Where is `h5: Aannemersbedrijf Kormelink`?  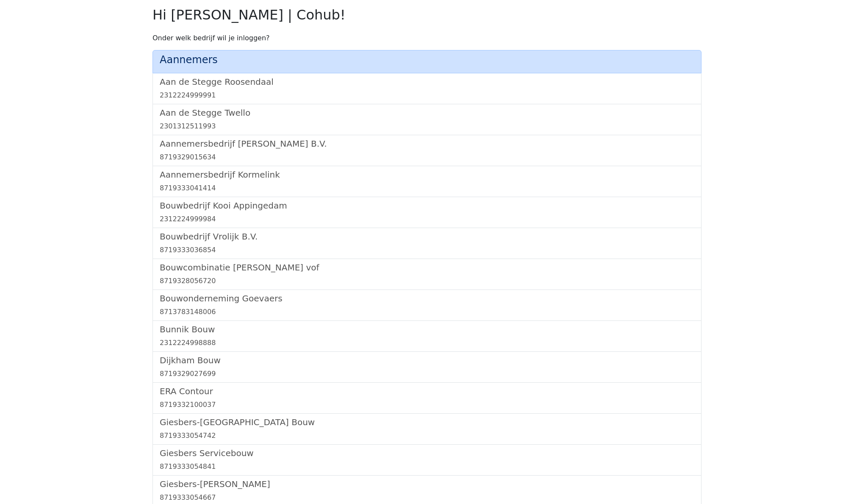
h5: Aannemersbedrijf Kormelink is located at coordinates (427, 174).